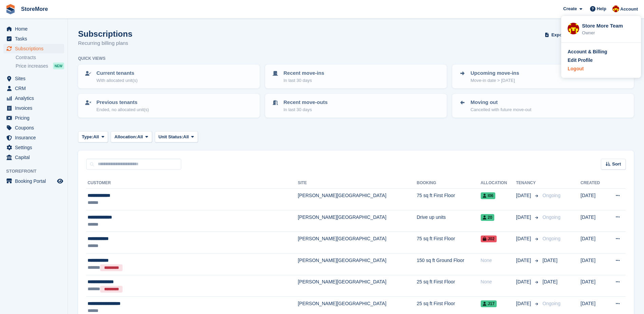  What do you see at coordinates (171, 137) in the screenshot?
I see `span: Unit Status:` at bounding box center [171, 137].